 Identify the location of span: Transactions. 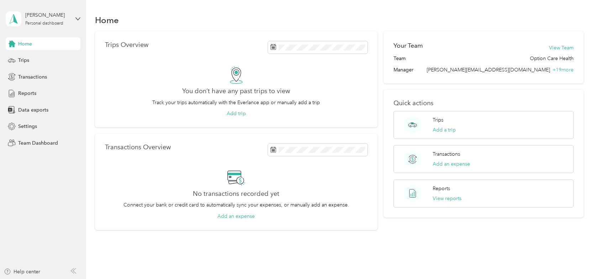
(32, 77).